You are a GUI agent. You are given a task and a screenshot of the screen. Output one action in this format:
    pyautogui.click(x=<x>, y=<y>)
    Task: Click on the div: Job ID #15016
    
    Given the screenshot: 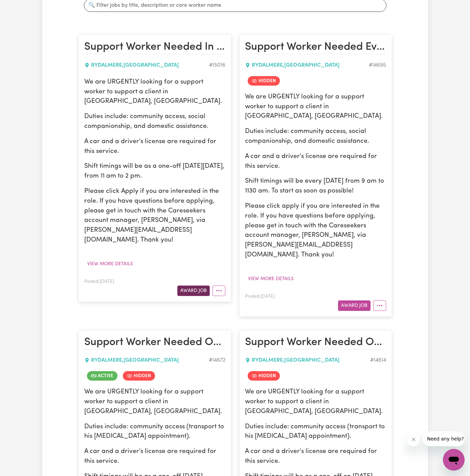 What is the action you would take?
    pyautogui.click(x=217, y=65)
    